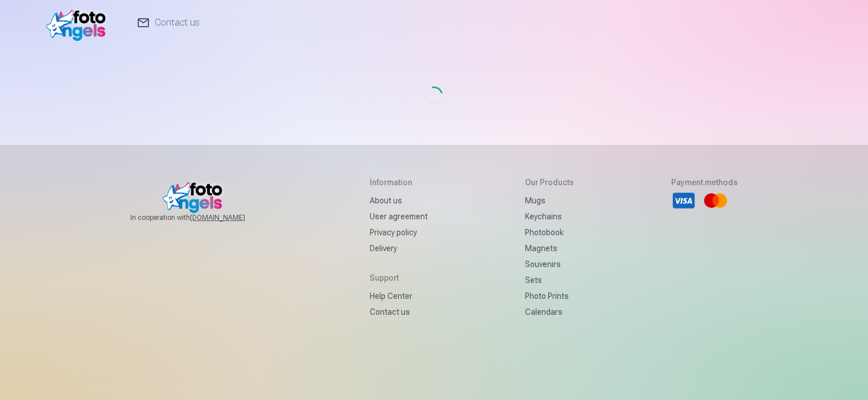 The image size is (868, 400). Describe the element at coordinates (398, 248) in the screenshot. I see `a: Delivery` at that location.